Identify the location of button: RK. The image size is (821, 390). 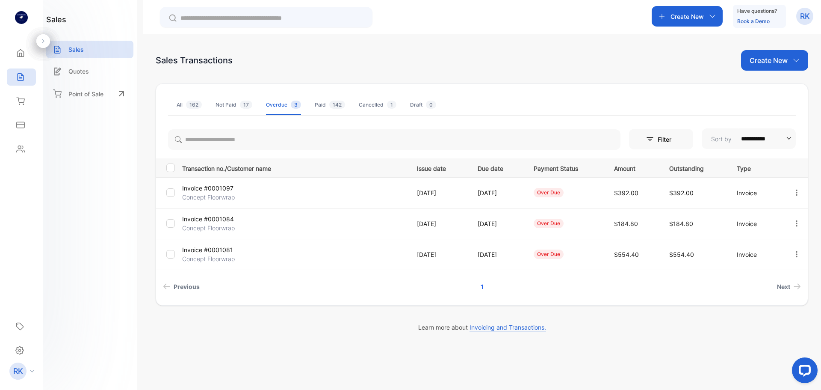
(805, 16).